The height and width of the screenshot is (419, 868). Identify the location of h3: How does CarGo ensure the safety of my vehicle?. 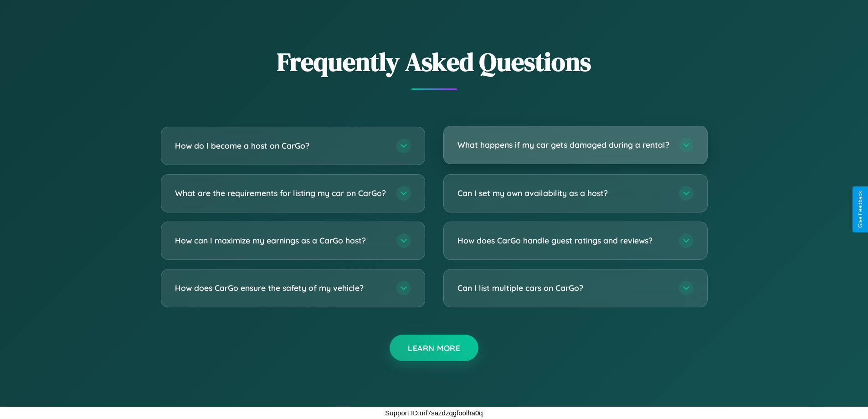
(281, 288).